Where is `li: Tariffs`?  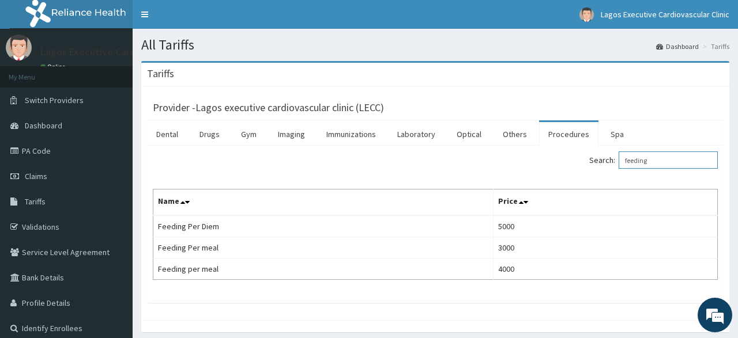
li: Tariffs is located at coordinates (714, 46).